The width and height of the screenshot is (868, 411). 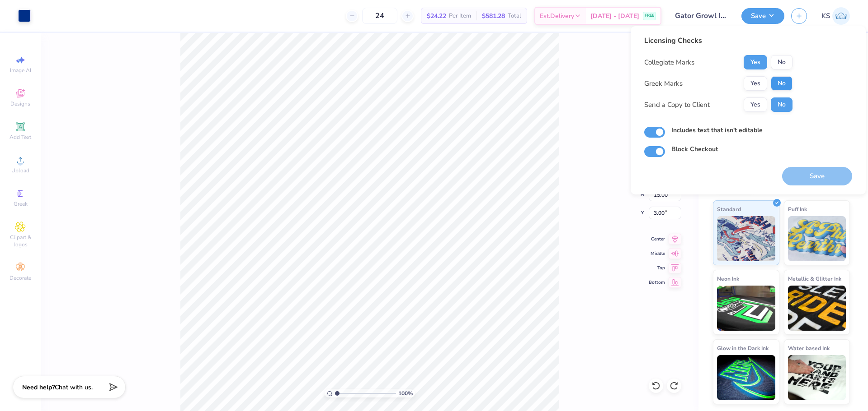 What do you see at coordinates (809, 348) in the screenshot?
I see `span: Water based Ink` at bounding box center [809, 348].